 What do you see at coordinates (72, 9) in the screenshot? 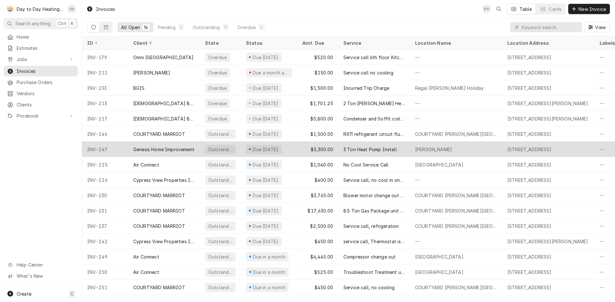
I see `div: DS` at bounding box center [72, 9].